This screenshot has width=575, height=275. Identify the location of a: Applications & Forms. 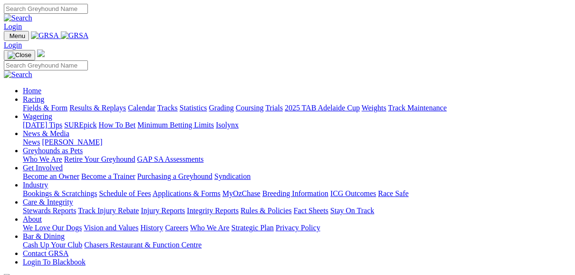
(186, 193).